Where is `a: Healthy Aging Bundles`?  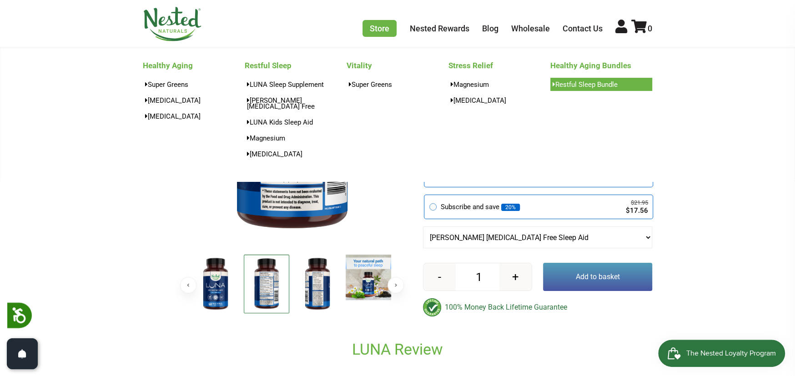 a: Healthy Aging Bundles is located at coordinates (601, 66).